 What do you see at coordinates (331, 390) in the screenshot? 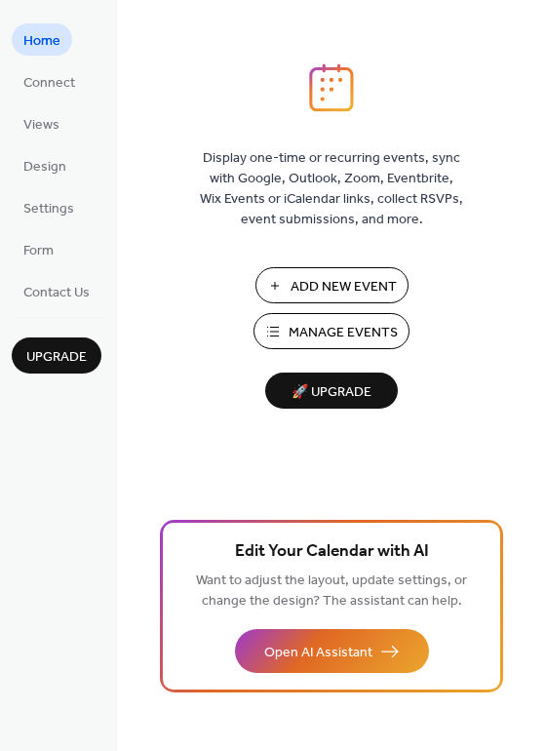
I see `button: 🚀 Upgrade` at bounding box center [331, 390].